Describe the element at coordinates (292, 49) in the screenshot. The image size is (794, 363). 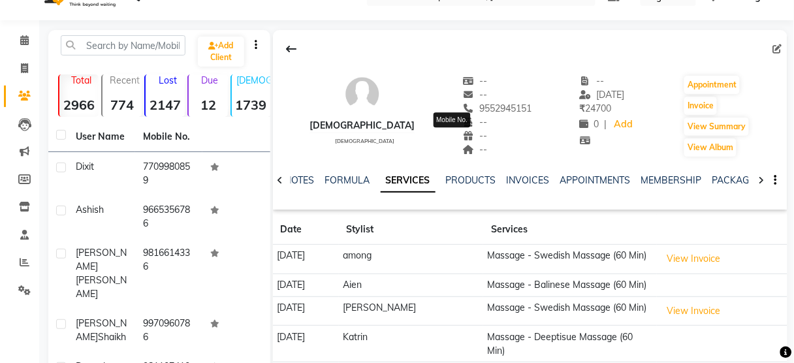
I see `div: Back to Client` at that location.